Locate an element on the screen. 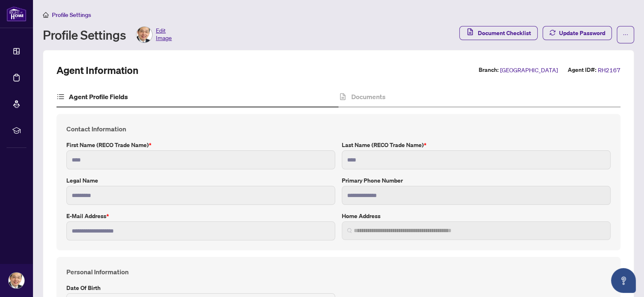 This screenshot has height=297, width=644. label: Last Name (RECO Trade Name) is located at coordinates (476, 145).